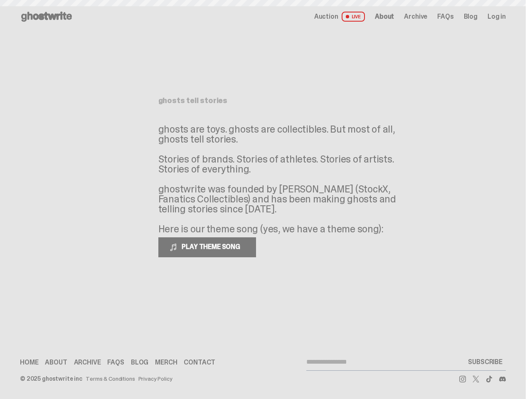  I want to click on a: Terms & Conditions, so click(110, 379).